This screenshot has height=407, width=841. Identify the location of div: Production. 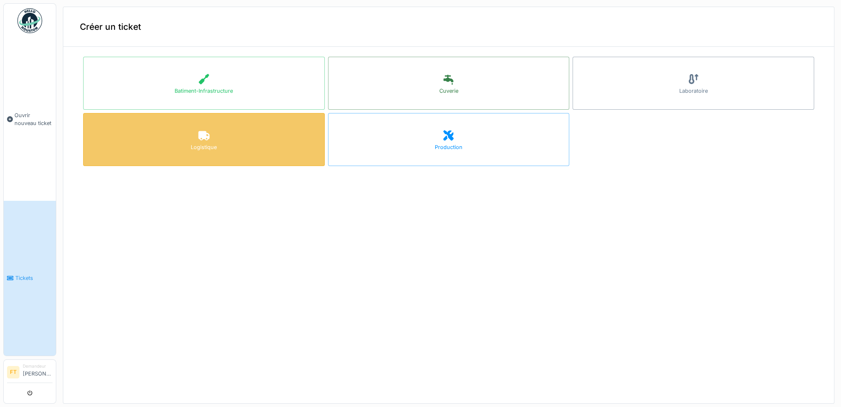
(448, 147).